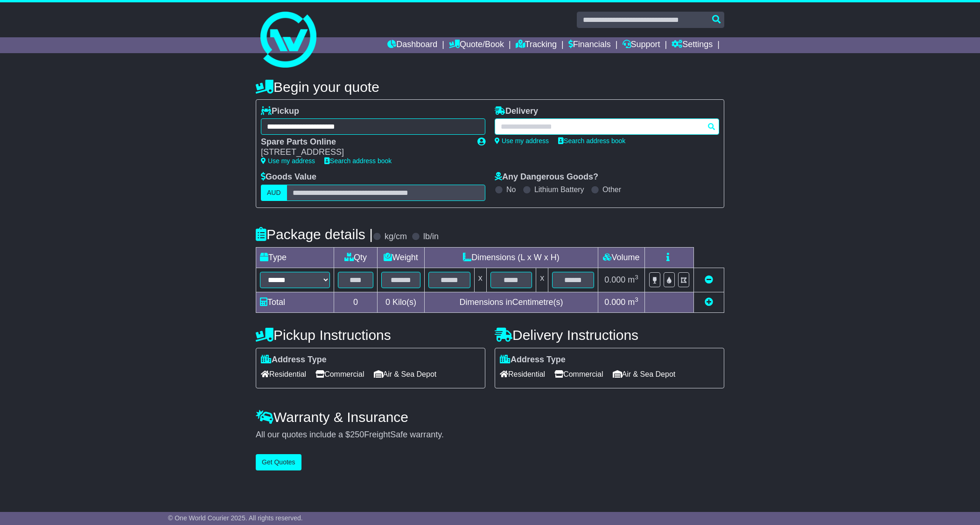 This screenshot has height=525, width=980. What do you see at coordinates (490, 417) in the screenshot?
I see `h4: Warranty & Insurance` at bounding box center [490, 417].